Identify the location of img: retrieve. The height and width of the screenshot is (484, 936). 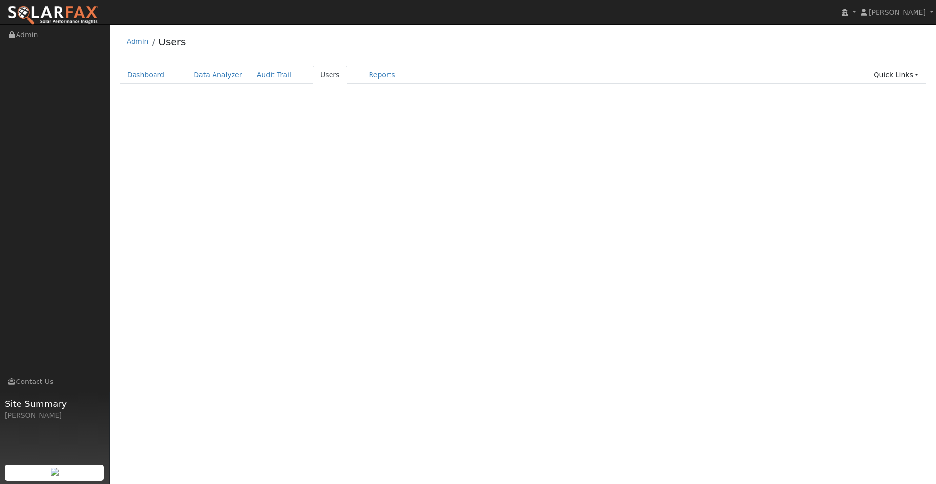
(55, 472).